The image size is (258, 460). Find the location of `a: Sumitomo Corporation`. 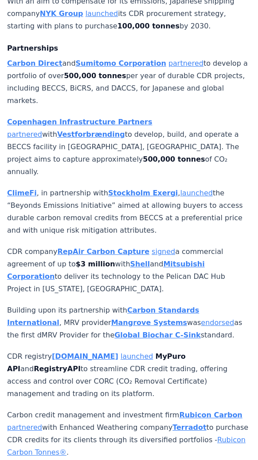

a: Sumitomo Corporation is located at coordinates (121, 63).